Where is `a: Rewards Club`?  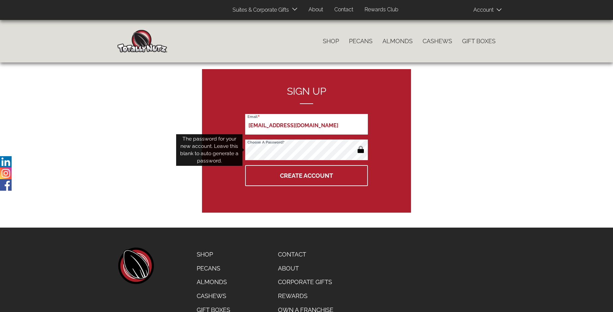
a: Rewards Club is located at coordinates (382, 10).